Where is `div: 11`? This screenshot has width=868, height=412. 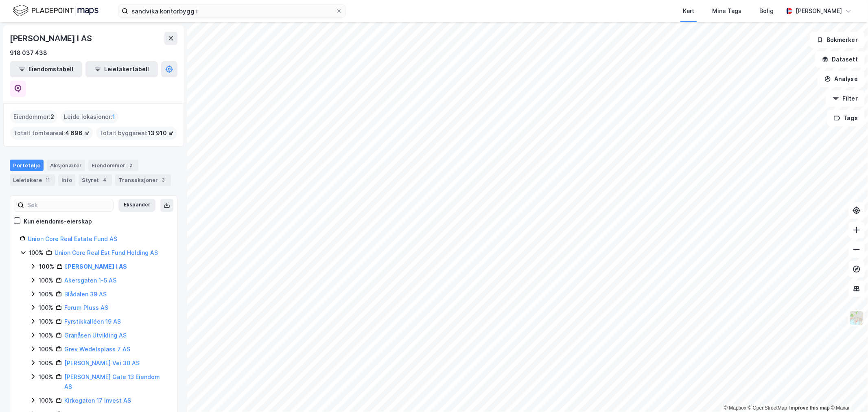
div: 11 is located at coordinates (48, 180).